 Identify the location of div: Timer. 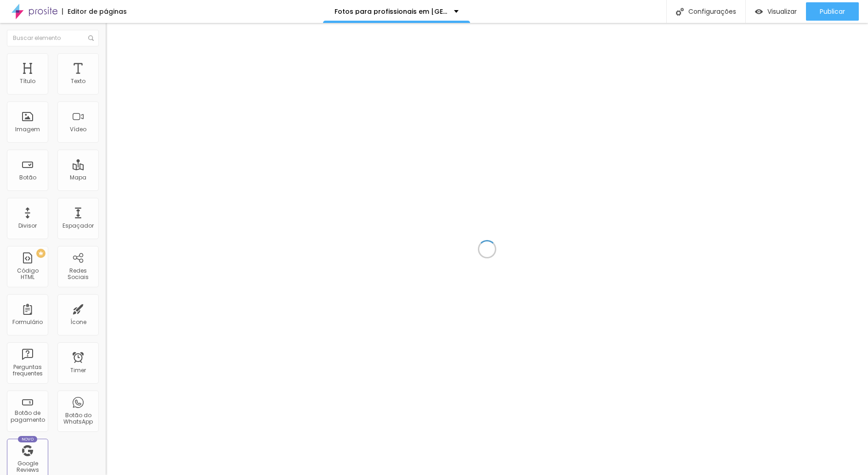
(78, 370).